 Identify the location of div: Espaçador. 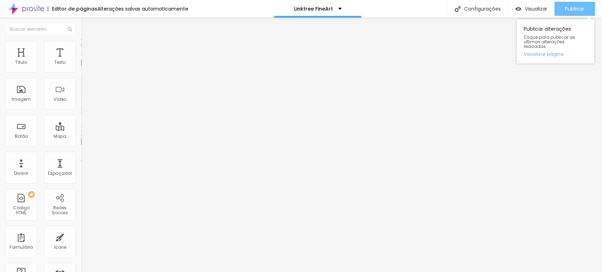
(60, 173).